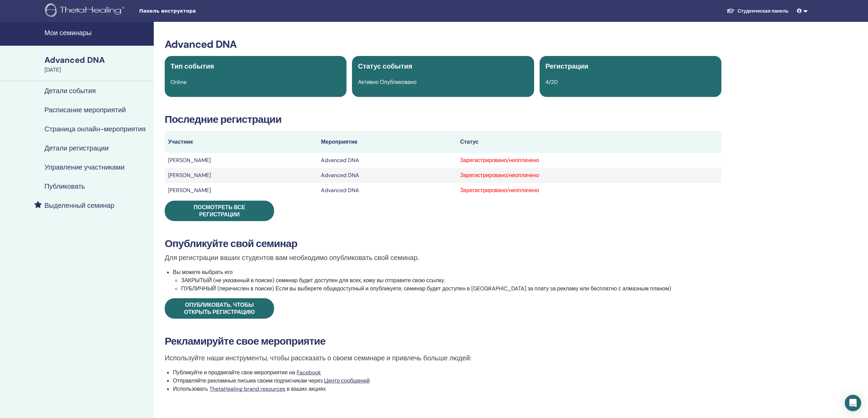  What do you see at coordinates (443, 119) in the screenshot?
I see `h3: Последние регистрации` at bounding box center [443, 119].